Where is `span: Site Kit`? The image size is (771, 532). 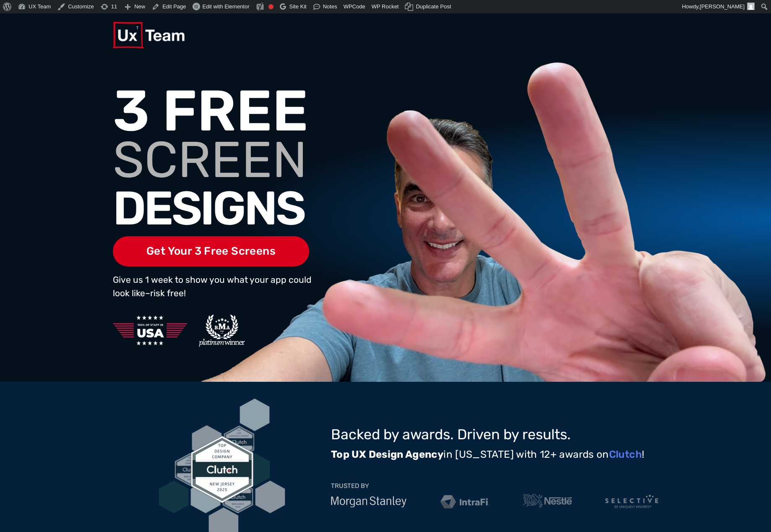
span: Site Kit is located at coordinates (298, 6).